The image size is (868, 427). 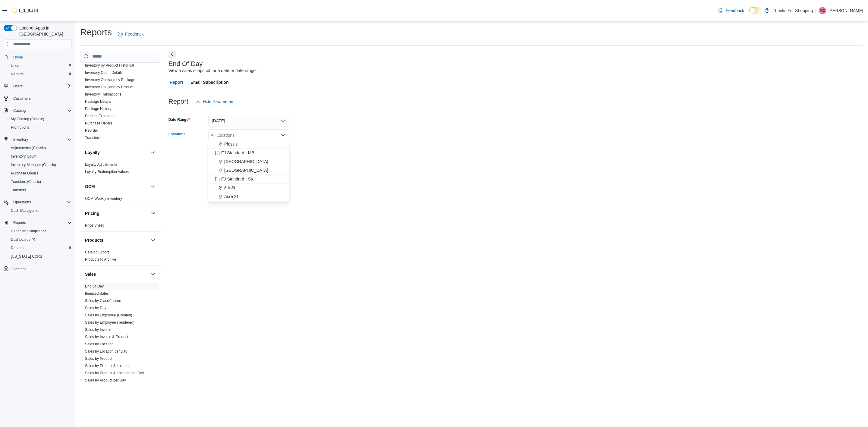 I want to click on a: Reports, so click(x=17, y=74).